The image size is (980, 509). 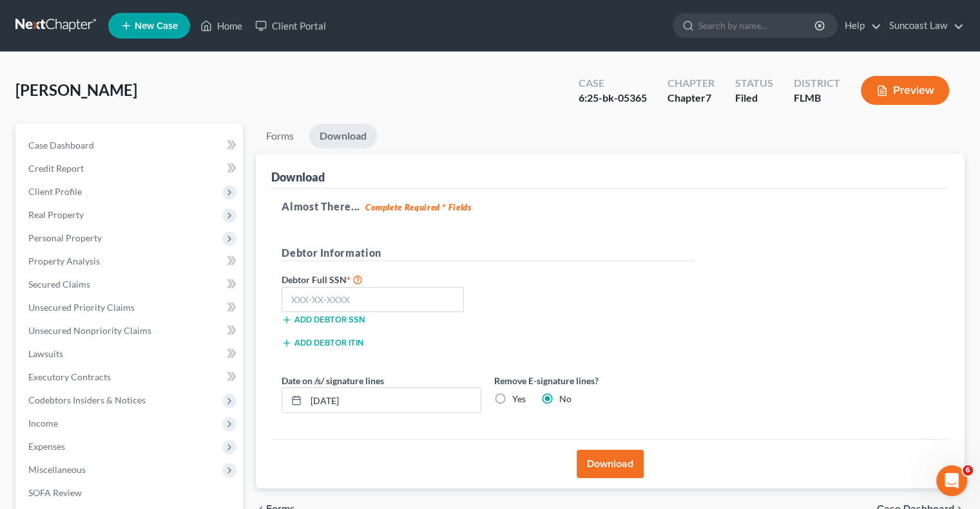 I want to click on span: Case Dashboard, so click(x=61, y=145).